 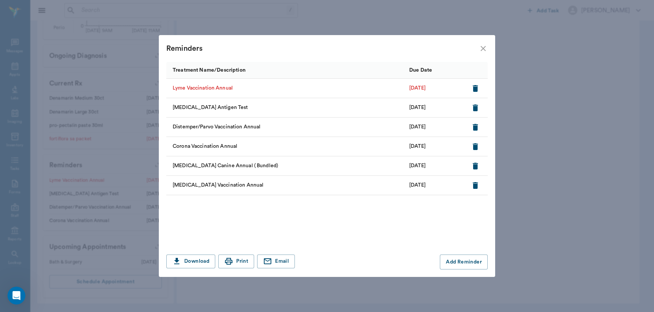 What do you see at coordinates (203, 88) in the screenshot?
I see `p: Lyme Vaccination Annual` at bounding box center [203, 88].